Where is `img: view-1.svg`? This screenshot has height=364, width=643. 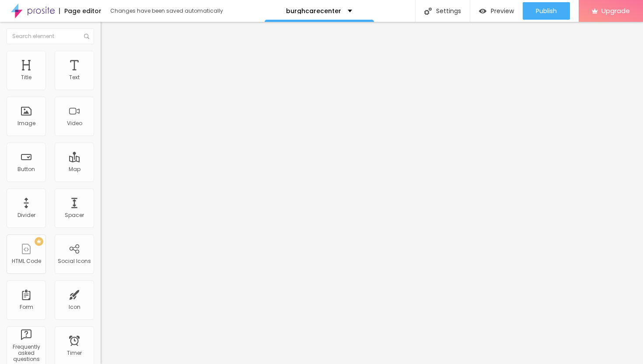 img: view-1.svg is located at coordinates (483, 11).